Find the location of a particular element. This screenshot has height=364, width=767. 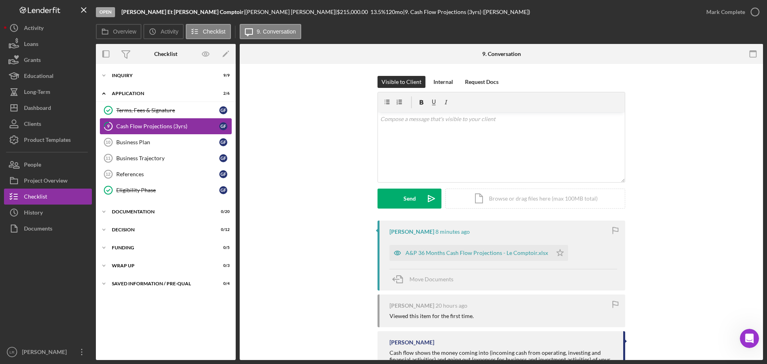

button: Request Docs is located at coordinates (482, 82).